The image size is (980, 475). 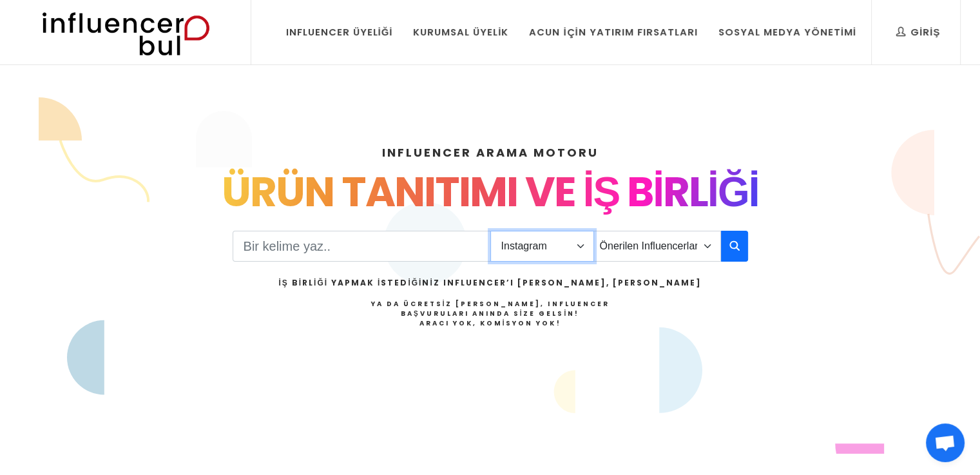 I want to click on strong: Aracı Yok, Komisyon Yok!, so click(x=491, y=323).